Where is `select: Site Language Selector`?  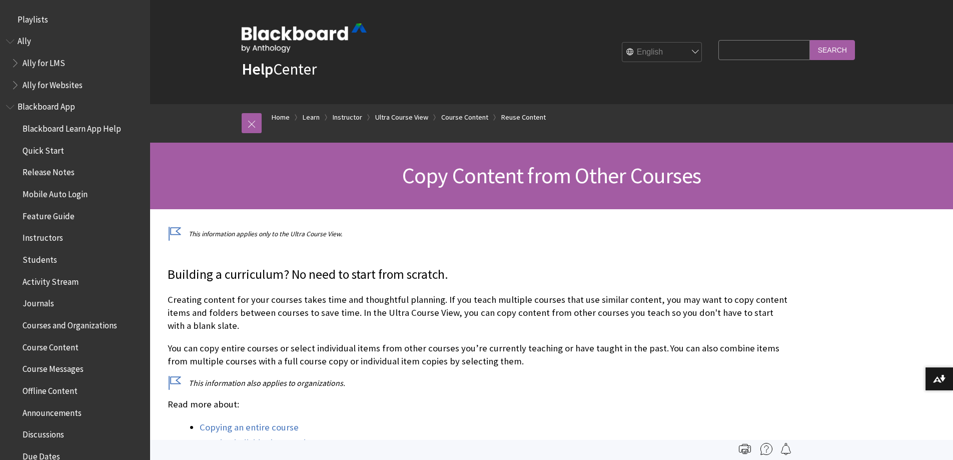 select: Site Language Selector is located at coordinates (662, 53).